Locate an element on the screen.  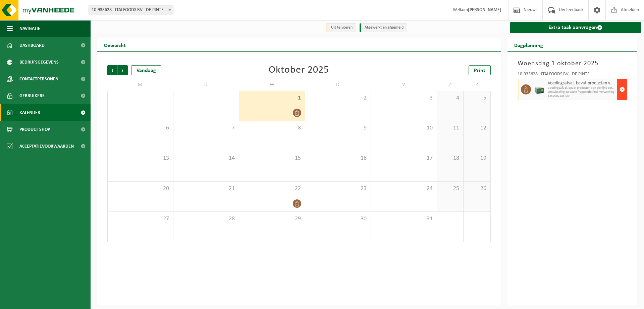
span: 23 is located at coordinates (338, 189).